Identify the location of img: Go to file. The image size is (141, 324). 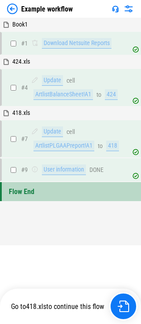
(124, 306).